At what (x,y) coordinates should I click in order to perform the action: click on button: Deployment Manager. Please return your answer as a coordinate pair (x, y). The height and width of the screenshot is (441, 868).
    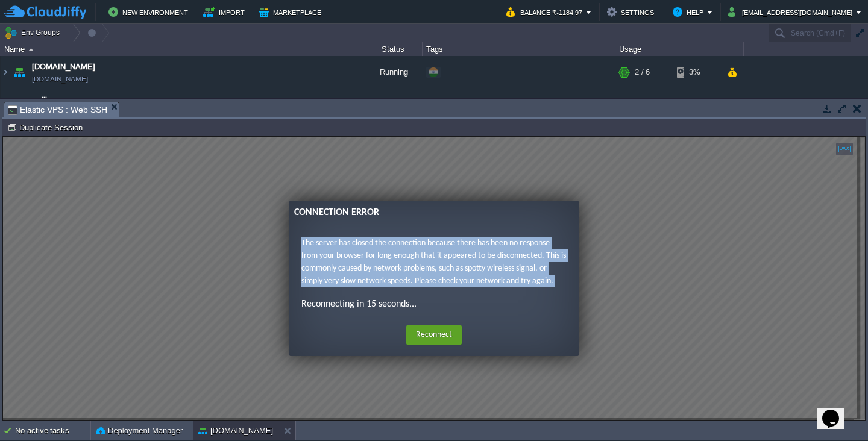
    Looking at the image, I should click on (139, 431).